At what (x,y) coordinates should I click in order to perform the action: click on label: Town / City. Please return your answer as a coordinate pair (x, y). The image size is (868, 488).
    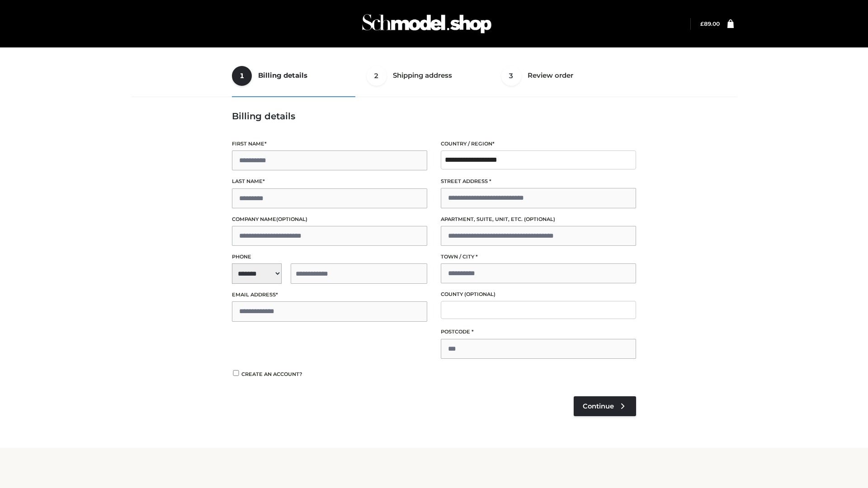
    Looking at the image, I should click on (539, 256).